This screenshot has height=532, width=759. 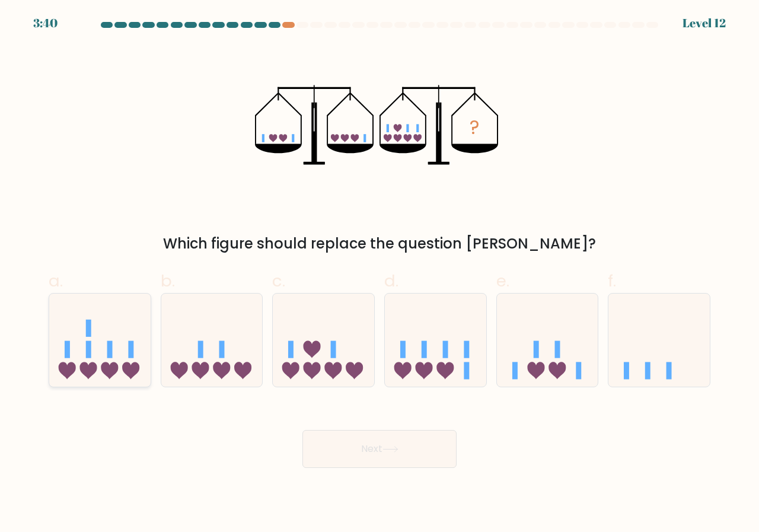 What do you see at coordinates (612, 281) in the screenshot?
I see `span: f.` at bounding box center [612, 281].